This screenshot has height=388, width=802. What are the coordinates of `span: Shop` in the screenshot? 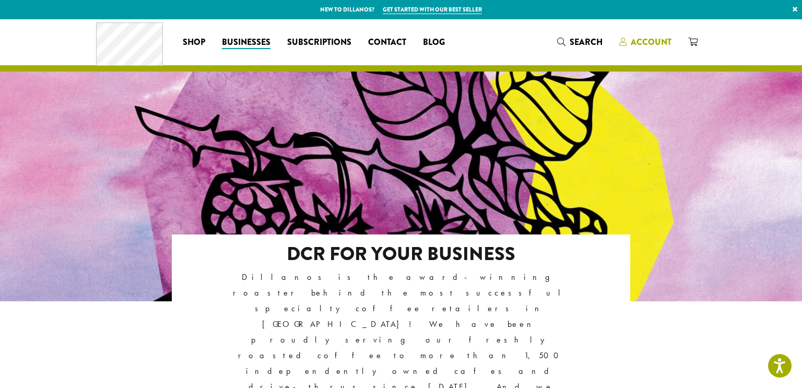 It's located at (194, 42).